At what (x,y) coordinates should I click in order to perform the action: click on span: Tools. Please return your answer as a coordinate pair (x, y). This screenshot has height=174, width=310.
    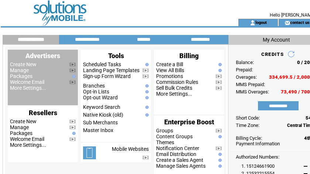
    Looking at the image, I should click on (116, 56).